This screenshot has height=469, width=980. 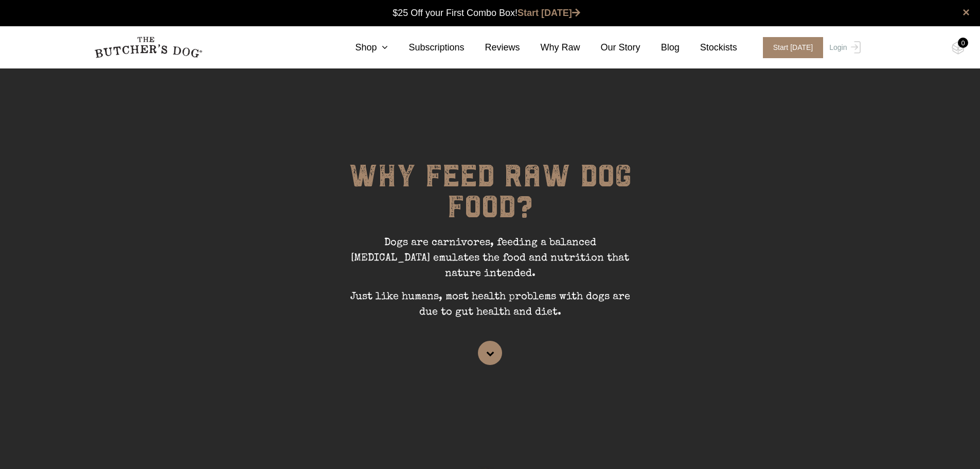 I want to click on img: TBD_Cart-Empty.png, so click(x=958, y=48).